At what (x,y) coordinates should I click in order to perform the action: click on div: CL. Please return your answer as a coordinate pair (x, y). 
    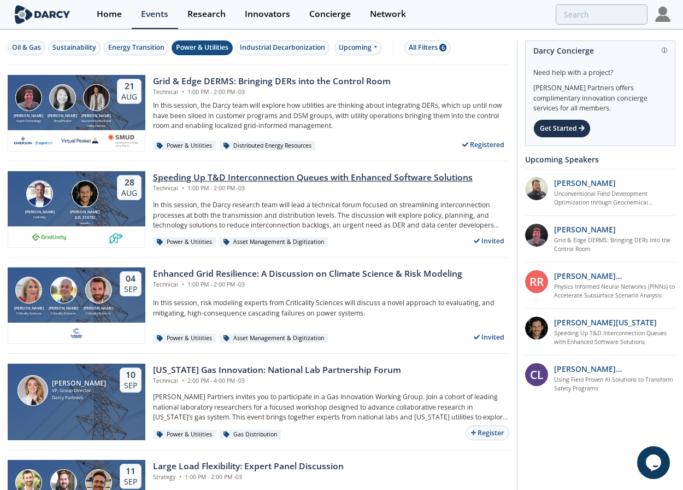
    Looking at the image, I should click on (537, 374).